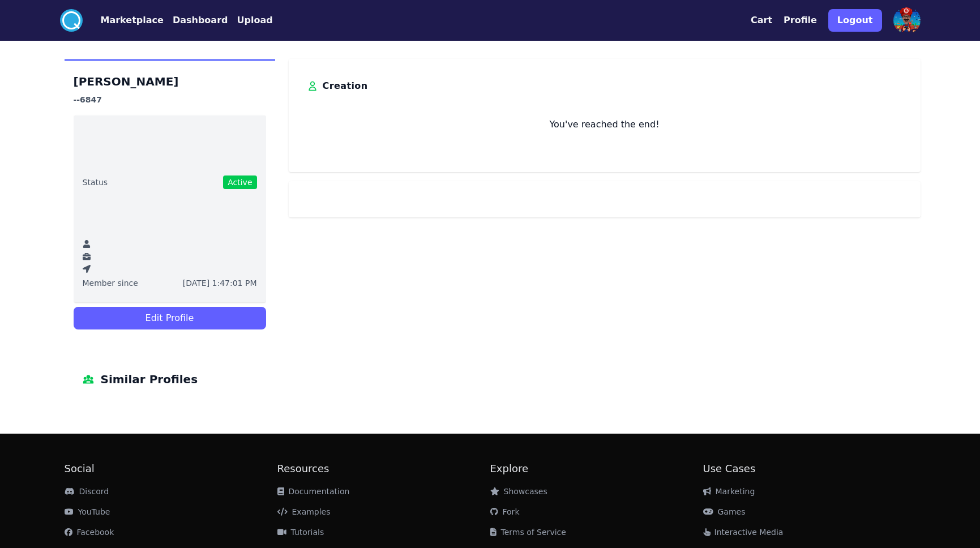  Describe the element at coordinates (528, 532) in the screenshot. I see `a: Terms of Service` at that location.